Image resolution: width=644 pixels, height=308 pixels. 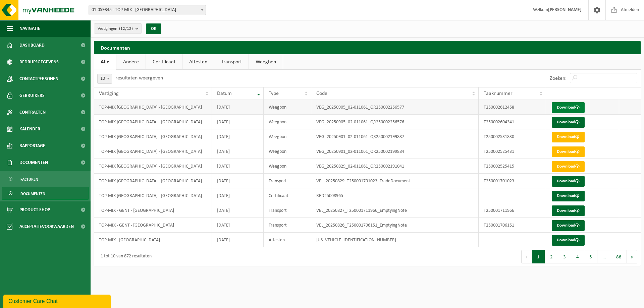 What do you see at coordinates (32, 45) in the screenshot?
I see `span: Dashboard` at bounding box center [32, 45].